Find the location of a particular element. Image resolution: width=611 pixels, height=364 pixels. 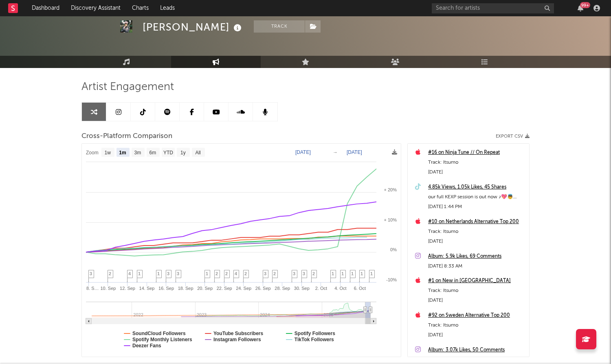

text: 3m is located at coordinates (138, 152).